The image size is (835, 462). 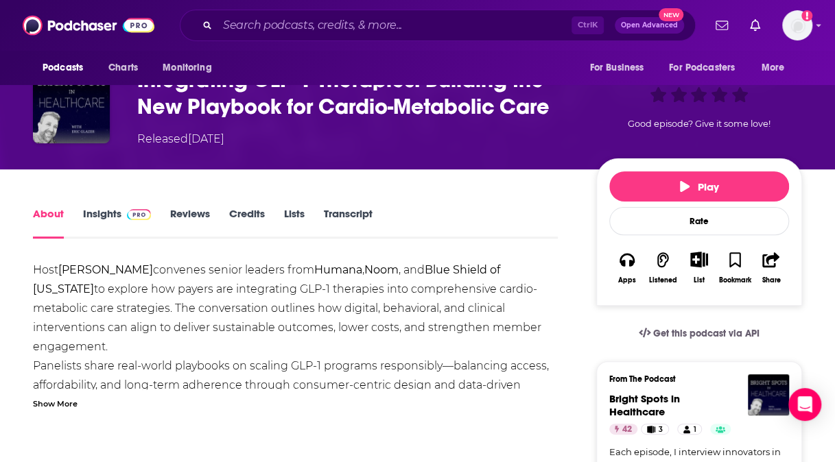 I want to click on span: More, so click(x=773, y=68).